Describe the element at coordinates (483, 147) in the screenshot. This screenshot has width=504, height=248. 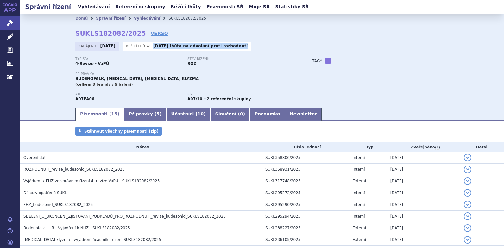
I see `th: Detail` at that location.